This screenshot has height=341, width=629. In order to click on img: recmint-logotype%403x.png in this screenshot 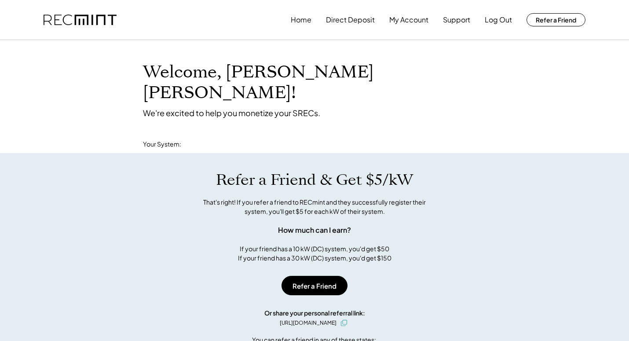, I will do `click(80, 20)`.